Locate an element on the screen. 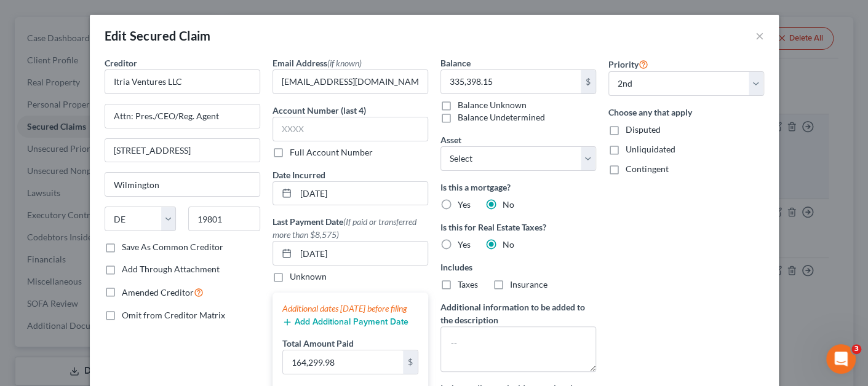  label: Is this for Real Estate Taxes? is located at coordinates (518, 227).